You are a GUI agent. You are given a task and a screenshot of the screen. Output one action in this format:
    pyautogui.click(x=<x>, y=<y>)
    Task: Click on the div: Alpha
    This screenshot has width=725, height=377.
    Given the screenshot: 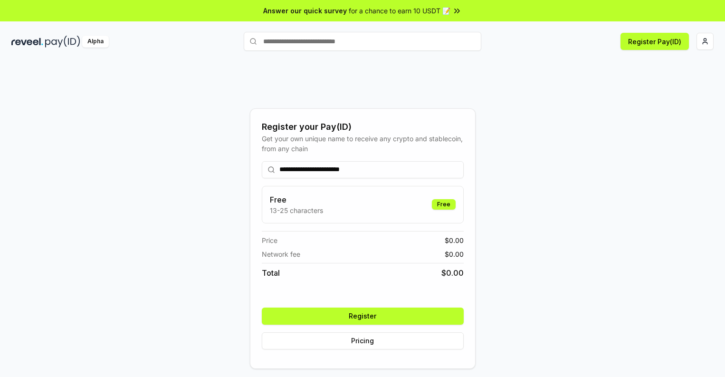 What is the action you would take?
    pyautogui.click(x=95, y=41)
    